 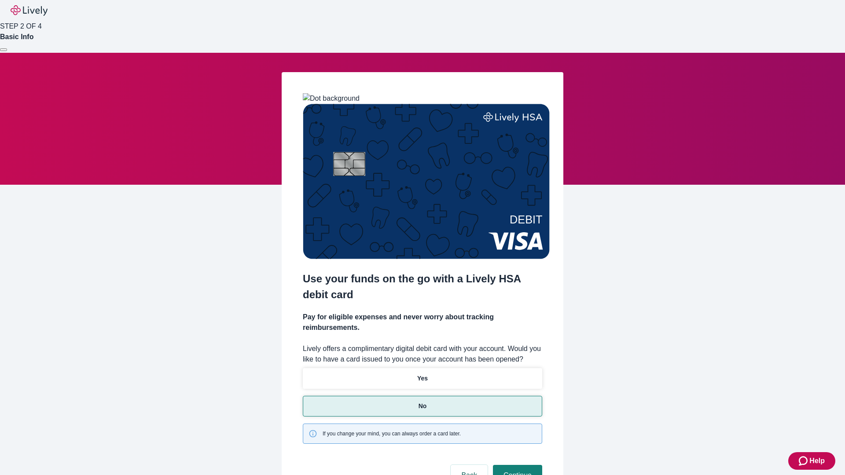 What do you see at coordinates (331, 99) in the screenshot?
I see `img: Dot background` at bounding box center [331, 99].